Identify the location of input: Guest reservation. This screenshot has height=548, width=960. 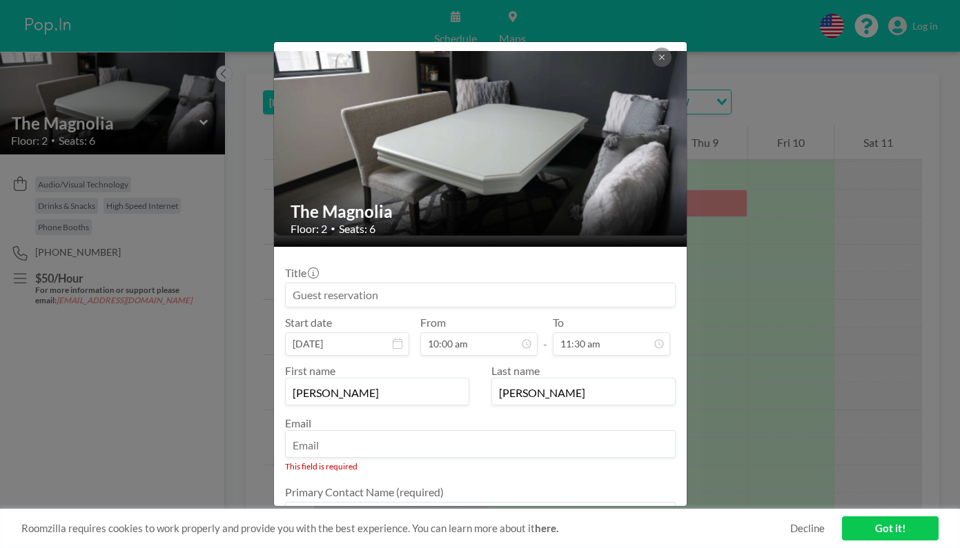
(480, 295).